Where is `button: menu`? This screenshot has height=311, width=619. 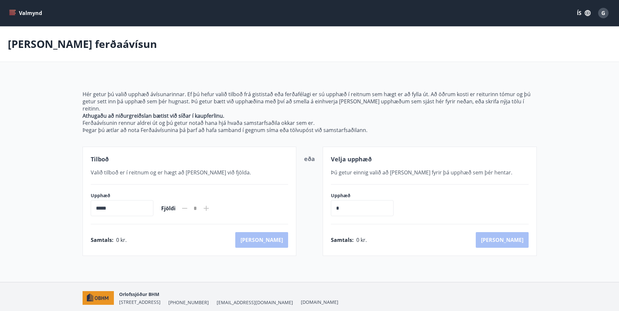 button: menu is located at coordinates (26, 13).